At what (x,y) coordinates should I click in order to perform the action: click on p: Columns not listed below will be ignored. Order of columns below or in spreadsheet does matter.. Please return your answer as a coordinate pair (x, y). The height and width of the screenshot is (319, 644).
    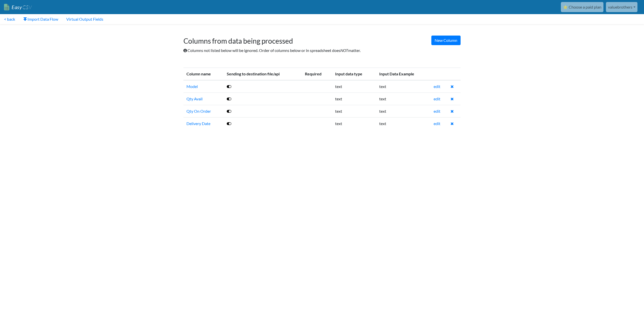
    Looking at the image, I should click on (322, 51).